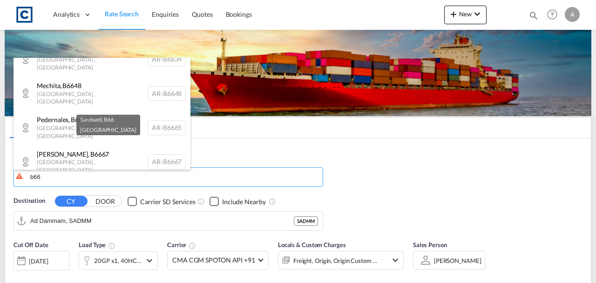  I want to click on div: Agustin Mosconi, B6667 Buenos Aires, Argentina, so click(102, 162).